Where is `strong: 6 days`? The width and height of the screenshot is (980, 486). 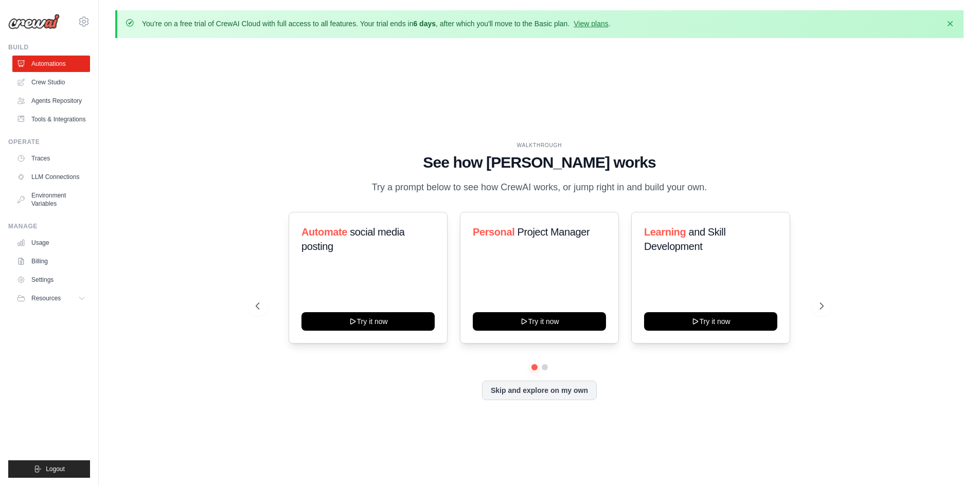 strong: 6 days is located at coordinates (425, 24).